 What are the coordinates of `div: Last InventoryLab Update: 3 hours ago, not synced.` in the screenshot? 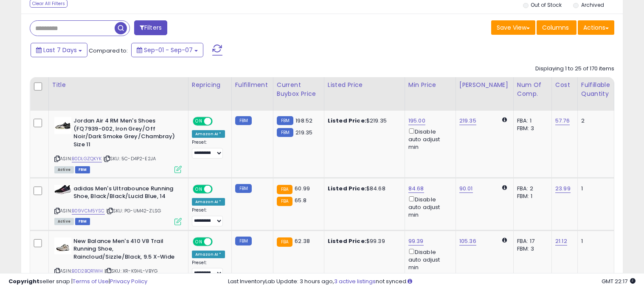 It's located at (432, 282).